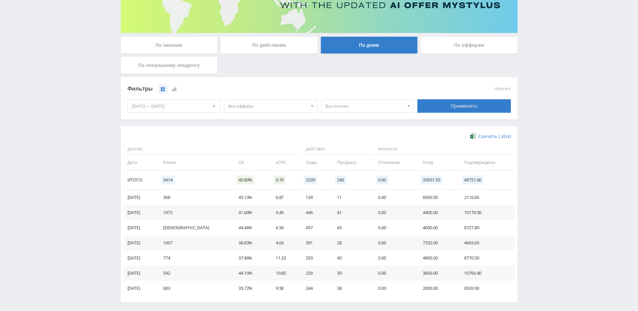  What do you see at coordinates (315, 258) in the screenshot?
I see `td: 293` at bounding box center [315, 258].